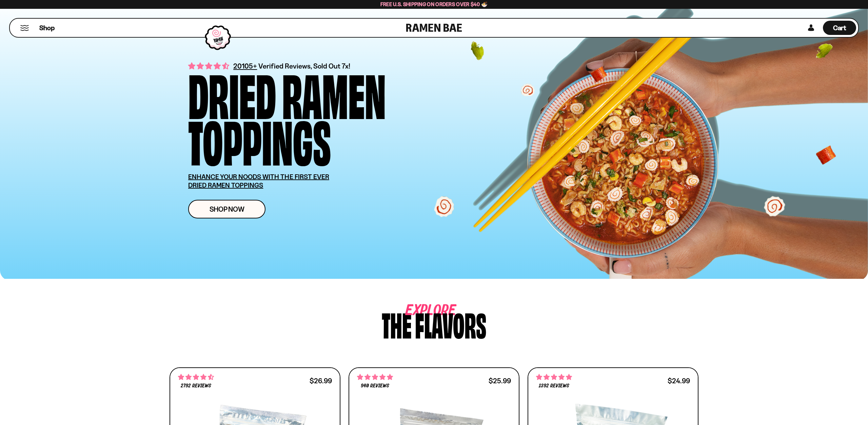 Image resolution: width=868 pixels, height=425 pixels. Describe the element at coordinates (554, 386) in the screenshot. I see `span: 1392 reviews` at that location.